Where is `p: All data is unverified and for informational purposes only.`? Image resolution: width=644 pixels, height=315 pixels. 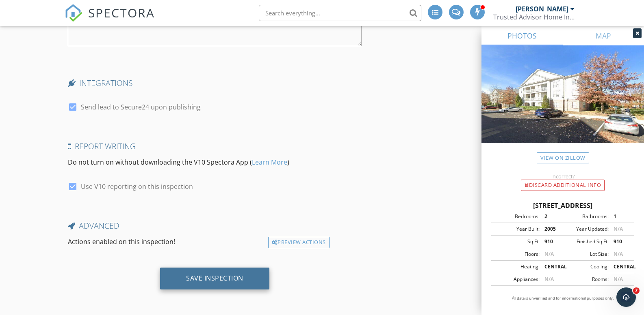
p: All data is unverified and for informational purposes only. is located at coordinates (563, 299).